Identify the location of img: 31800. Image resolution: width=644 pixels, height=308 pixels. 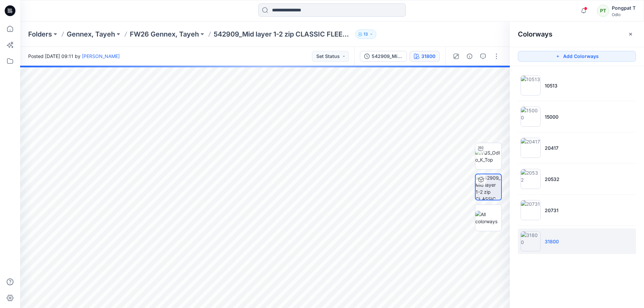
(531, 241).